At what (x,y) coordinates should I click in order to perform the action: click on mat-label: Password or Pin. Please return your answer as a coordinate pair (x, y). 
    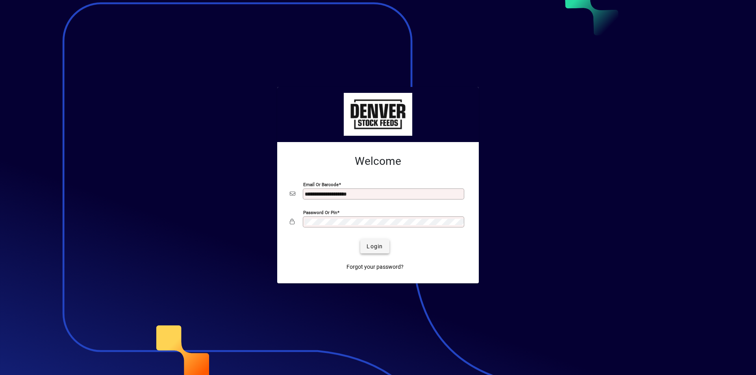
    Looking at the image, I should click on (320, 213).